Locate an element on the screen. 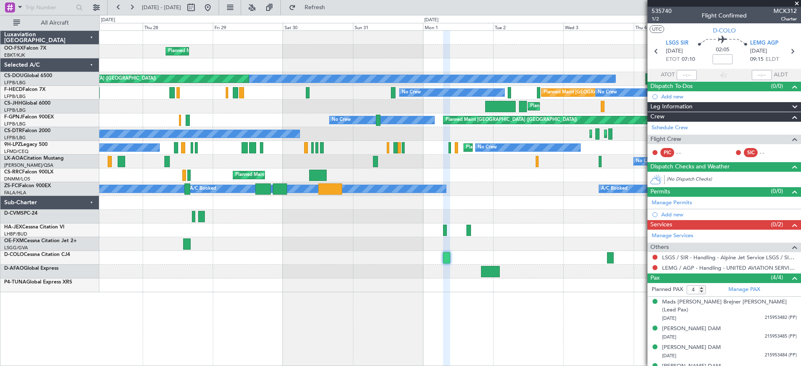 Image resolution: width=801 pixels, height=366 pixels. a: D-COLOCessna Citation CJ4 is located at coordinates (37, 255).